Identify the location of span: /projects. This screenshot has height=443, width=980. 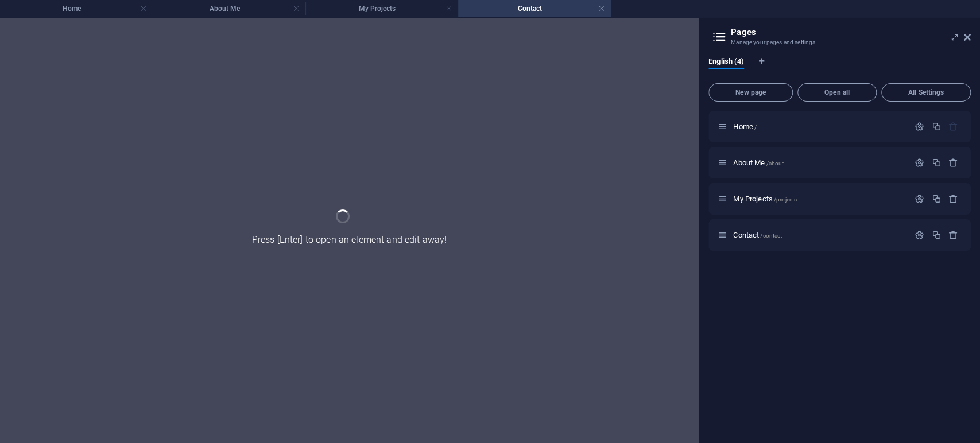
(785, 199).